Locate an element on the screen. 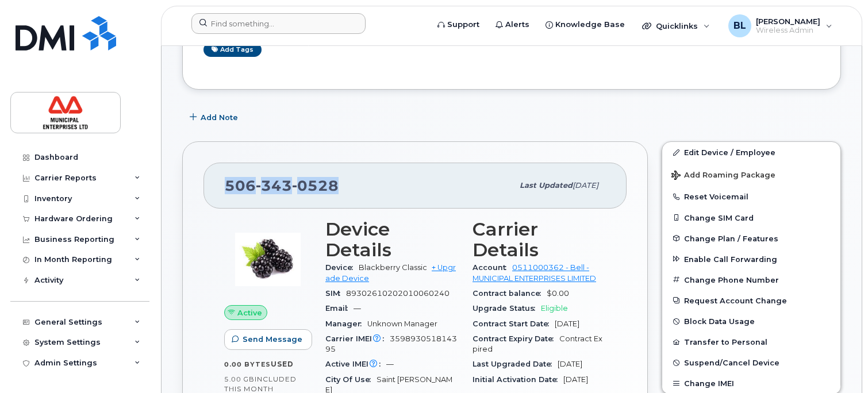 This screenshot has height=393, width=868. span: Contract Start Date is located at coordinates (513, 324).